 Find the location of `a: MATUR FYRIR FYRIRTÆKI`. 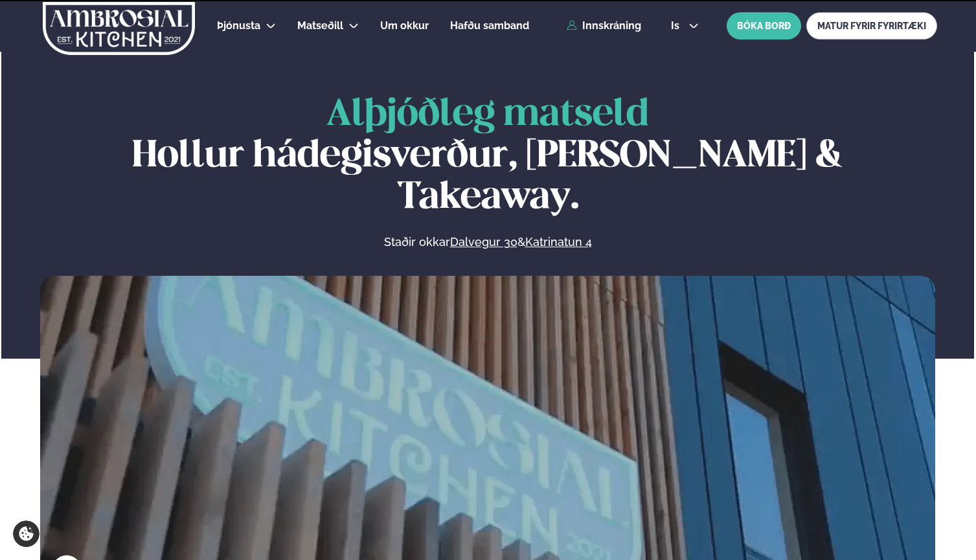

a: MATUR FYRIR FYRIRTÆKI is located at coordinates (872, 26).